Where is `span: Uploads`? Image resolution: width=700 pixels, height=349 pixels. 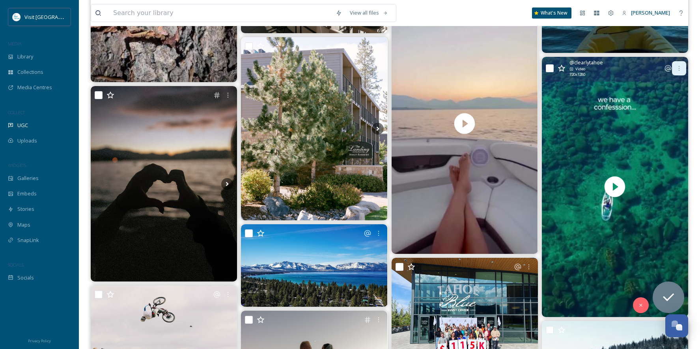 span: Uploads is located at coordinates (27, 140).